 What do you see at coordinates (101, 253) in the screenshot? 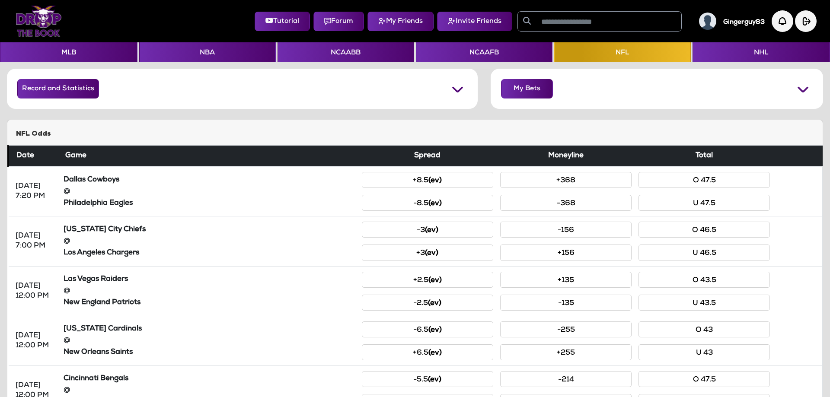
I see `strong: Los Angeles Chargers` at bounding box center [101, 253].